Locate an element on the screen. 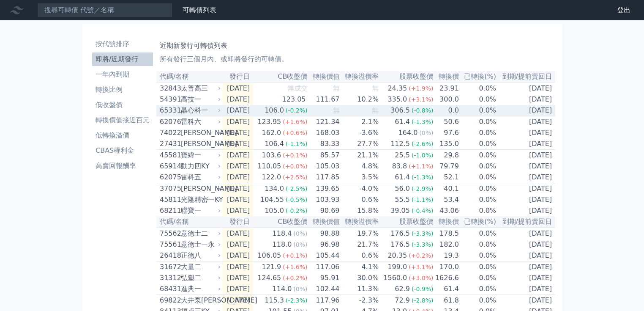  div: 106.0 is located at coordinates (274, 110).